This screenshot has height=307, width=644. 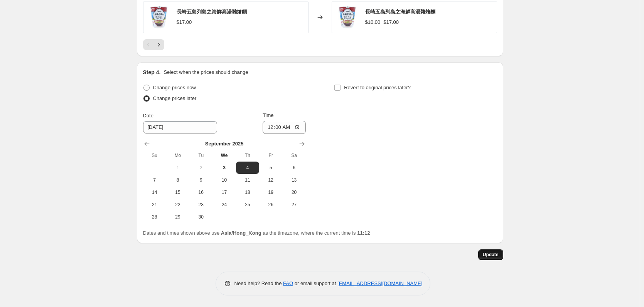 What do you see at coordinates (293, 168) in the screenshot?
I see `span: 6` at bounding box center [293, 168].